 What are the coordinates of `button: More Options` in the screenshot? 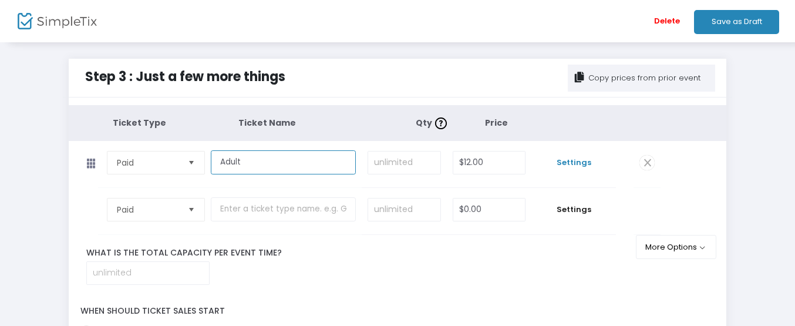 It's located at (676, 247).